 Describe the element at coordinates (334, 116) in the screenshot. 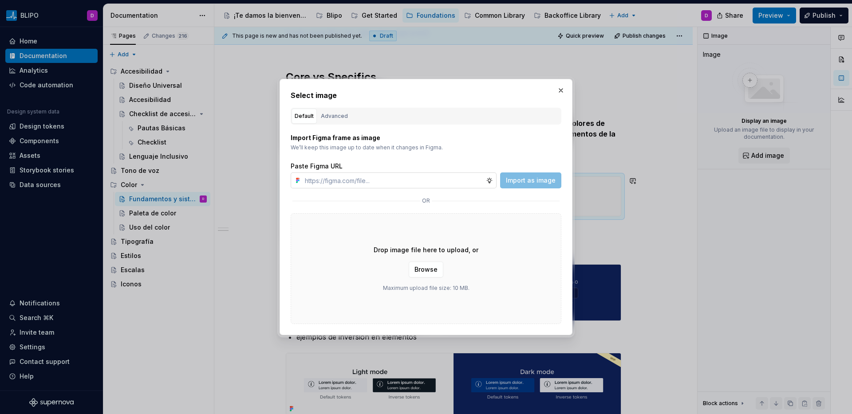

I see `div: Advanced` at that location.